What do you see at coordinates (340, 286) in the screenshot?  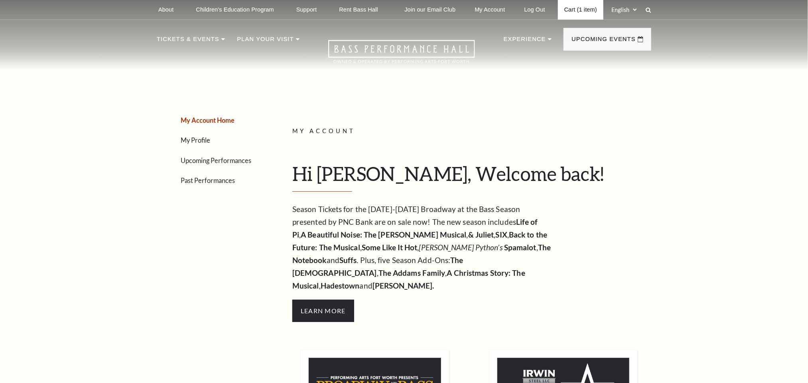 I see `strong: Hadestown` at bounding box center [340, 286].